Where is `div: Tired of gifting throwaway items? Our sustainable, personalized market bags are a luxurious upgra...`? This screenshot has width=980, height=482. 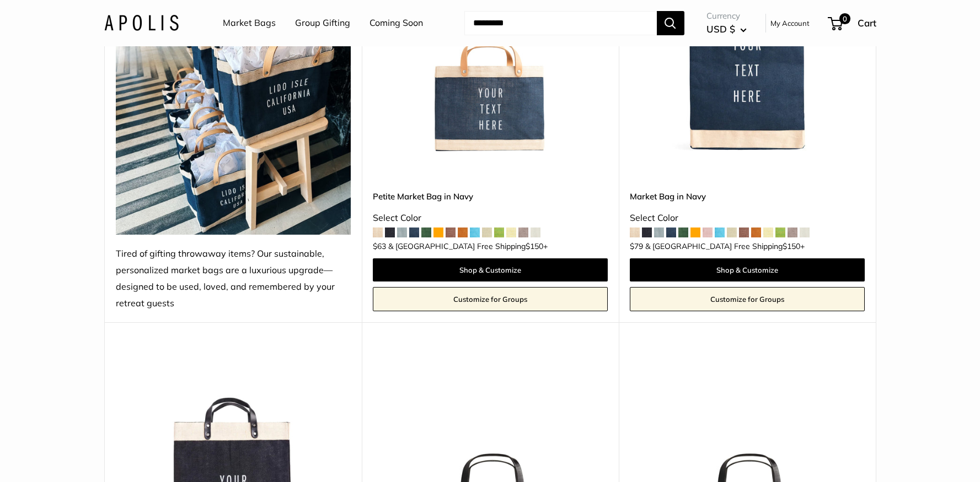
div: Tired of gifting throwaway items? Our sustainable, personalized market bags are a luxurious upgra... is located at coordinates (233, 279).